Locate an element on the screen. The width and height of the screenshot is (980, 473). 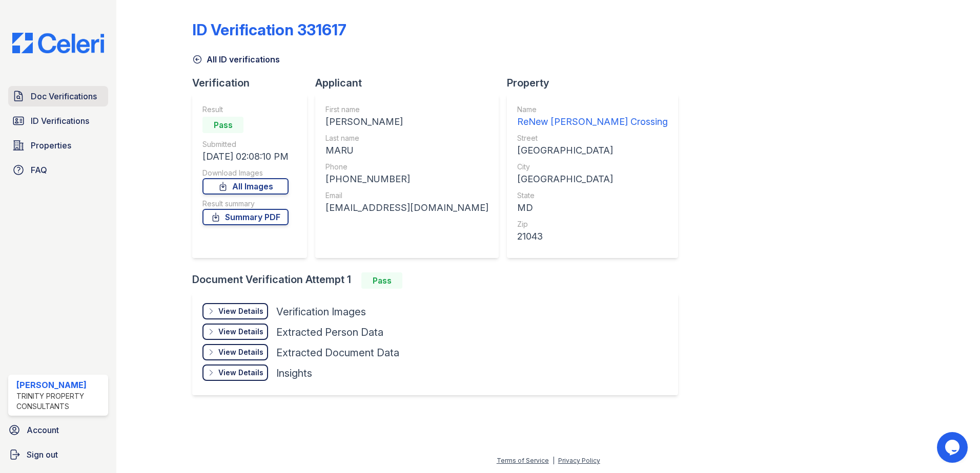
span: ID Verifications is located at coordinates (60, 121).